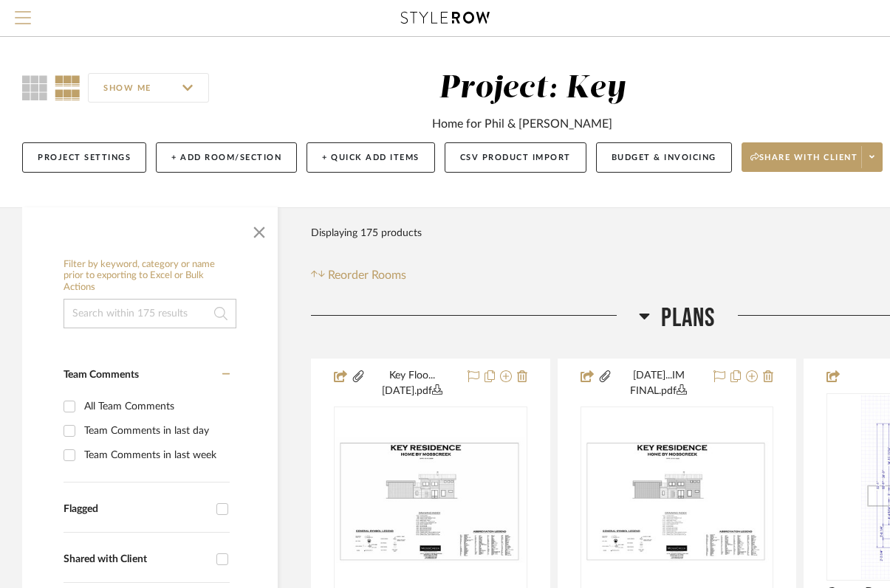 This screenshot has height=588, width=890. I want to click on button: Reorder Rooms, so click(358, 275).